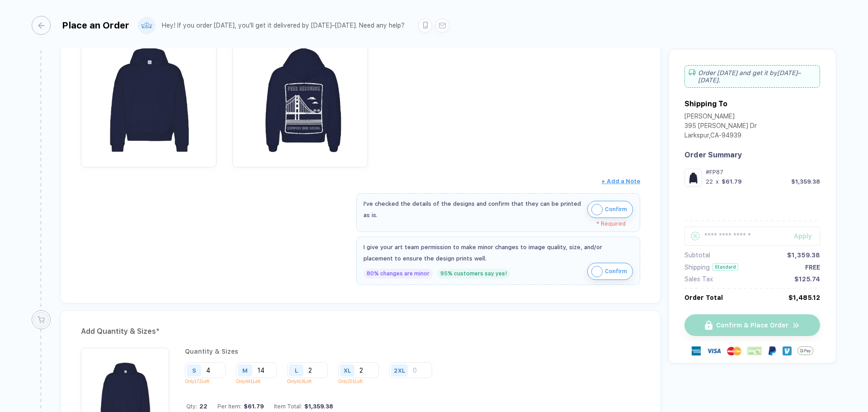 The image size is (868, 412). I want to click on div: S, so click(194, 370).